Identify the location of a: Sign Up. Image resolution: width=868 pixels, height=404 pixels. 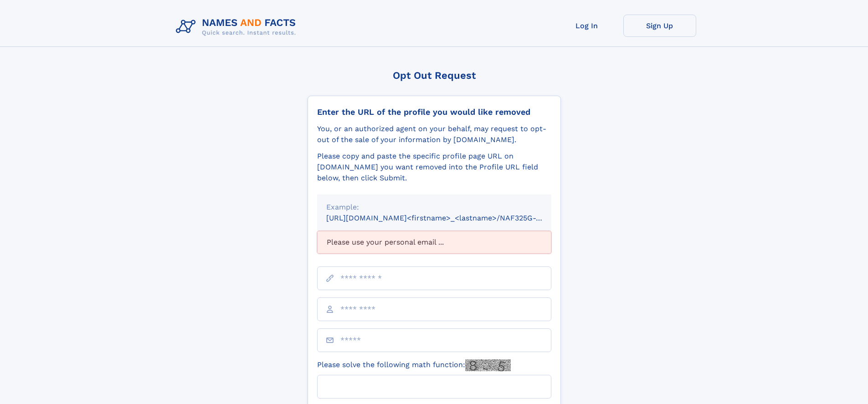
(659, 26).